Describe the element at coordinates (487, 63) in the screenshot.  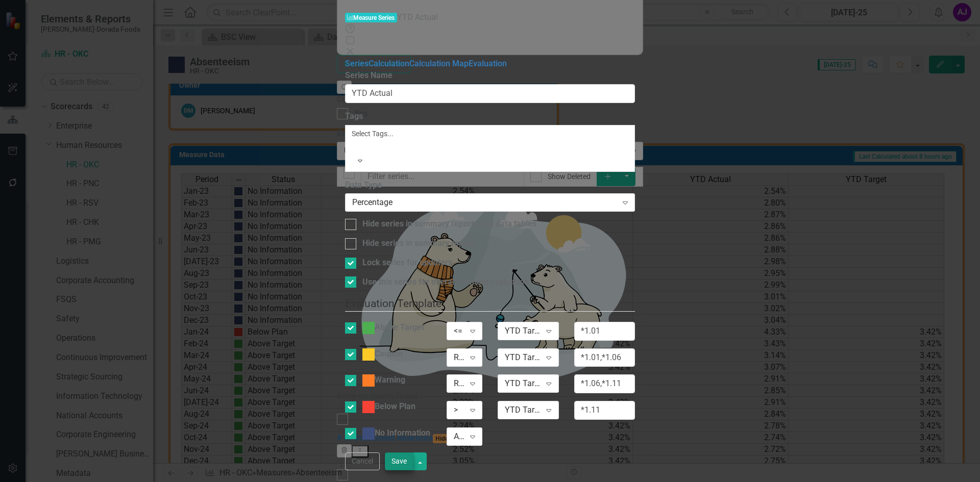
I see `a: Evaluation` at that location.